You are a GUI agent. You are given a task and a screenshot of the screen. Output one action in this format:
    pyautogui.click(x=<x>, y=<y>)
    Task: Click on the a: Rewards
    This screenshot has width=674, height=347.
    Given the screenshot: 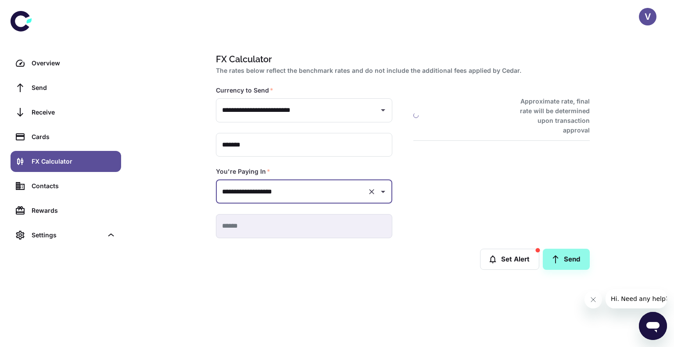 What is the action you would take?
    pyautogui.click(x=66, y=210)
    